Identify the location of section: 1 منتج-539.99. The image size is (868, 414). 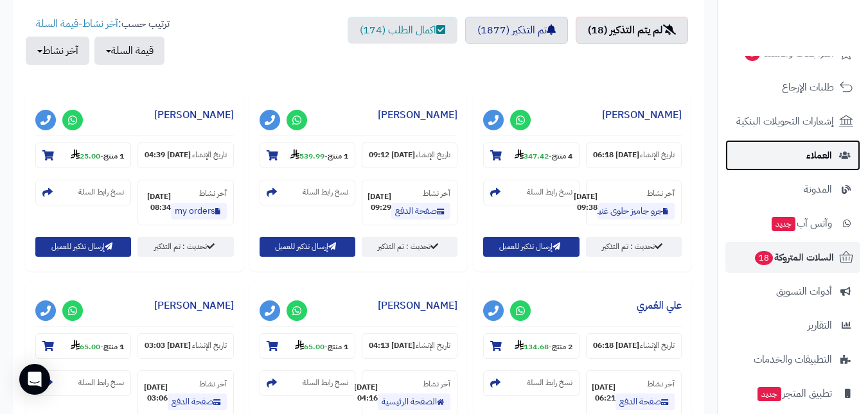
(307, 155).